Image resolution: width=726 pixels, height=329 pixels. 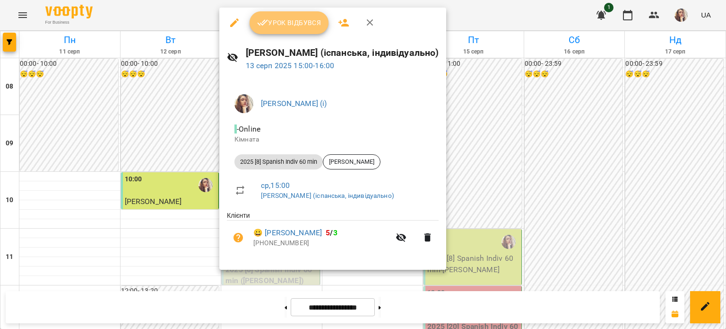 What do you see at coordinates (289, 23) in the screenshot?
I see `button: Урок відбувся` at bounding box center [289, 23].